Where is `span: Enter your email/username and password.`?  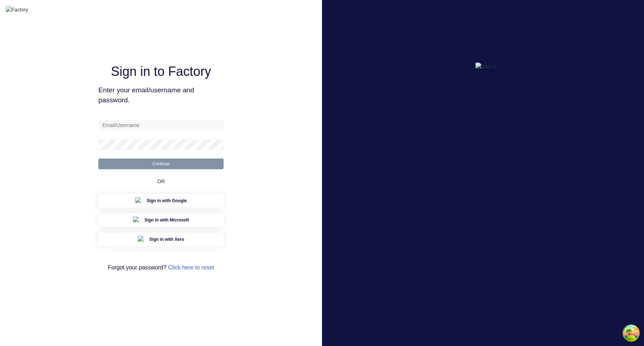 span: Enter your email/username and password. is located at coordinates (161, 95).